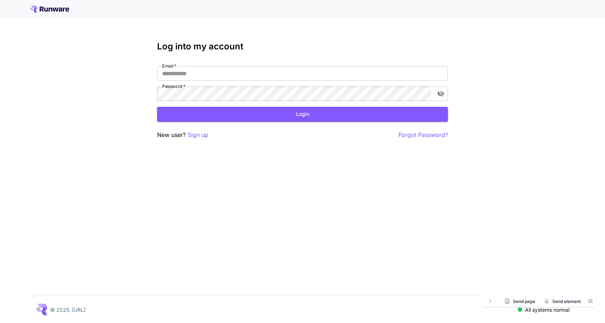 The width and height of the screenshot is (605, 323). What do you see at coordinates (303, 114) in the screenshot?
I see `button: Login` at bounding box center [303, 114].